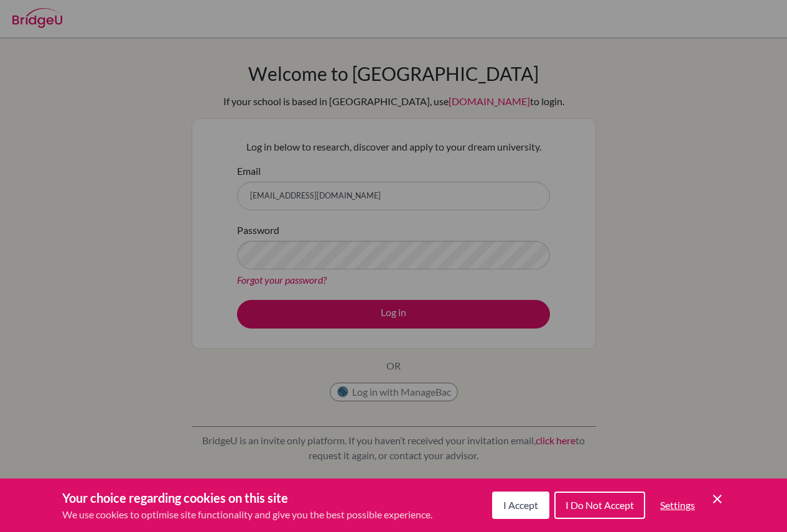  Describe the element at coordinates (247, 498) in the screenshot. I see `h3: Your choice regarding cookies on this site` at that location.